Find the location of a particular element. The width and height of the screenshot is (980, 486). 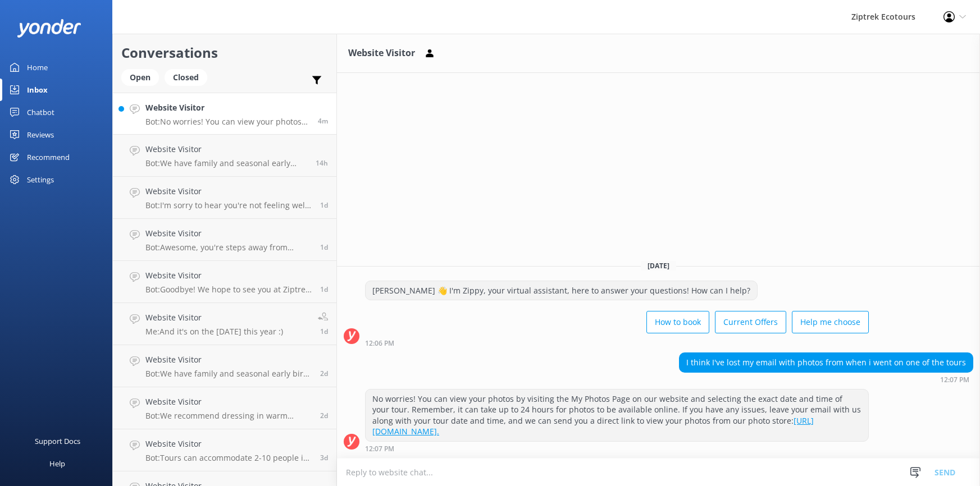

span: Oct 13 2025 09:54pm (UTC +13:00) Pacific/Auckland is located at coordinates (321, 163).